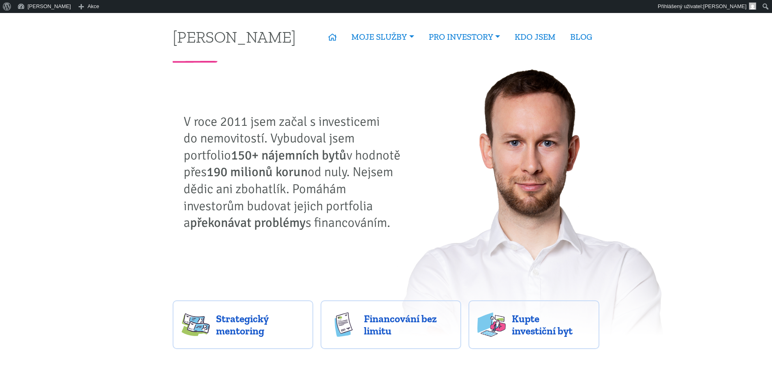  Describe the element at coordinates (492, 324) in the screenshot. I see `img: flats` at that location.